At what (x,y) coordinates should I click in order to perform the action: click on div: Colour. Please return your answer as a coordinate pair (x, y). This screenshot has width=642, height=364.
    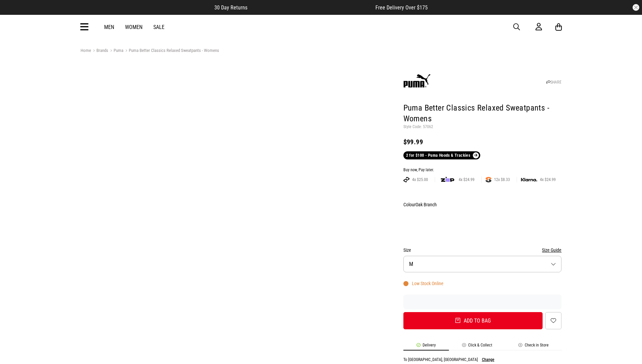
    Looking at the image, I should click on (483, 205).